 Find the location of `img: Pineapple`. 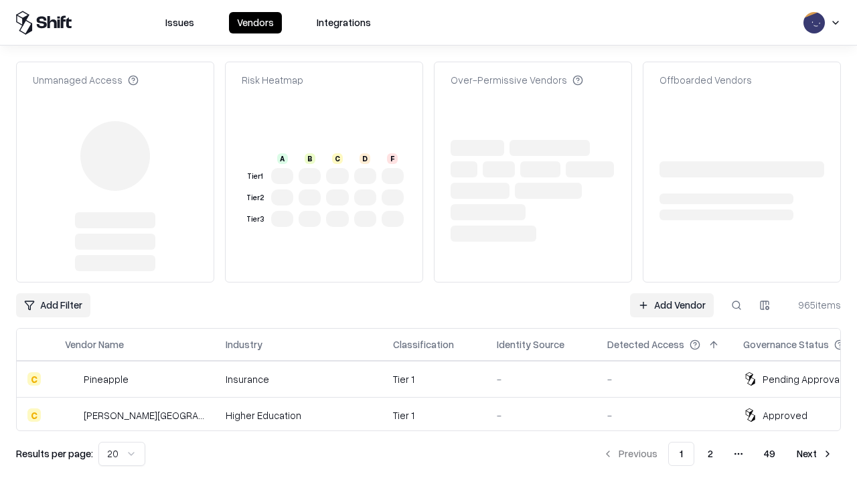

img: Pineapple is located at coordinates (72, 379).